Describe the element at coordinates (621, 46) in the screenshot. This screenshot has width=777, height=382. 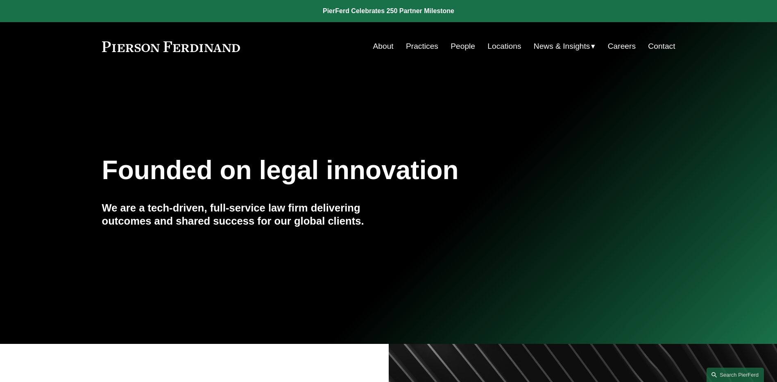
I see `a: Careers` at that location.